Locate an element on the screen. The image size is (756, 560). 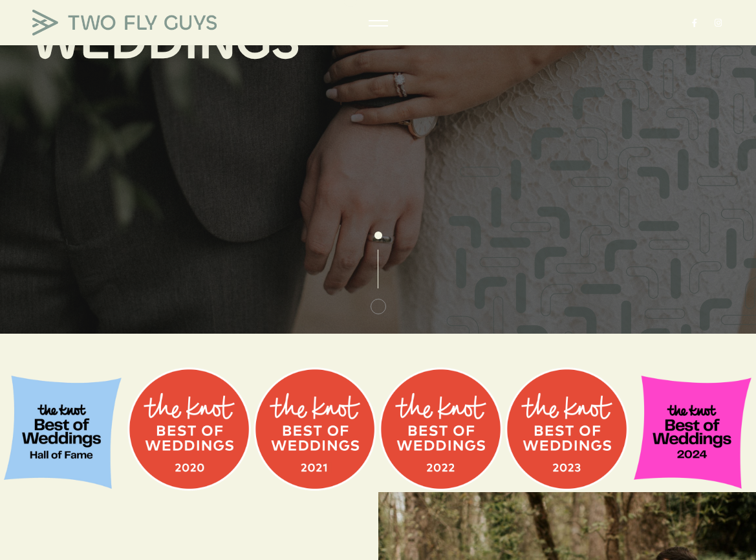
div: N is located at coordinates (217, 42).